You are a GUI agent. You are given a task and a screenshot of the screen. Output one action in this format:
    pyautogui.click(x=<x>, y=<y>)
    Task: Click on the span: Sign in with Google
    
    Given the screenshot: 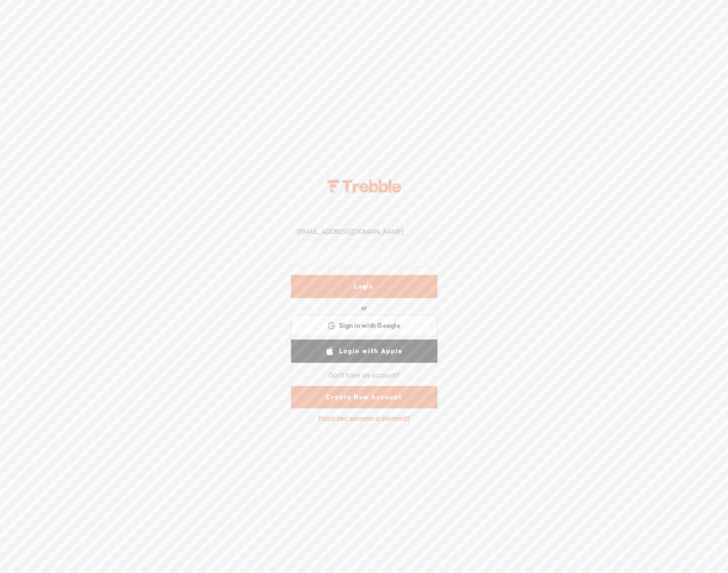 What is the action you would take?
    pyautogui.click(x=369, y=325)
    